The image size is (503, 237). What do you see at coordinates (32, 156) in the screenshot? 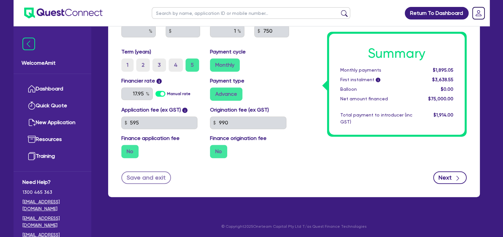
I see `img: training` at bounding box center [32, 156].